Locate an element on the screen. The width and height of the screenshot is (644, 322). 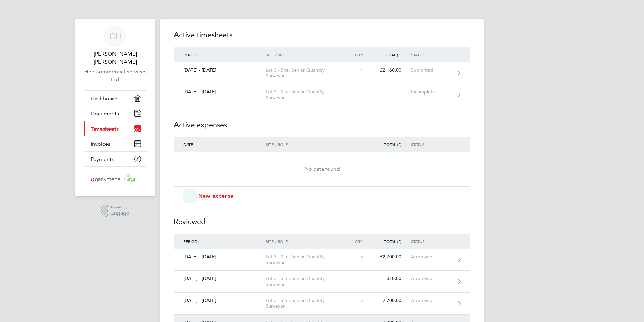
span: Documents is located at coordinates (105, 113).